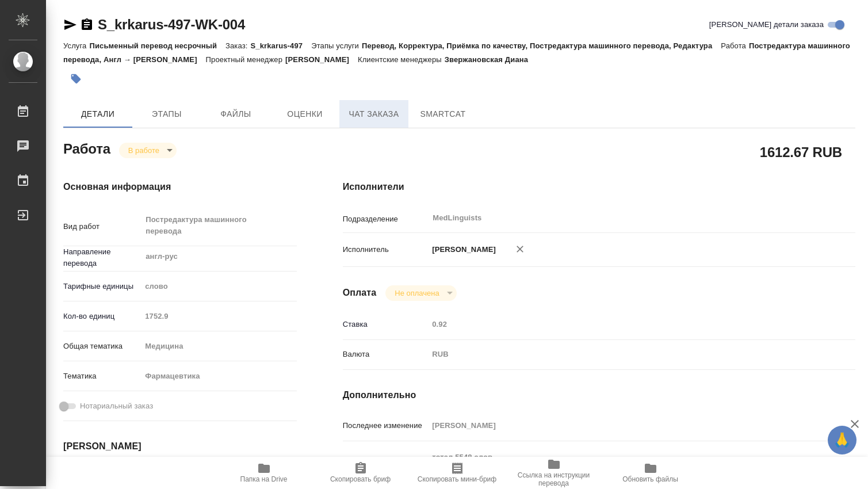  I want to click on p: Этапы услуги, so click(336, 45).